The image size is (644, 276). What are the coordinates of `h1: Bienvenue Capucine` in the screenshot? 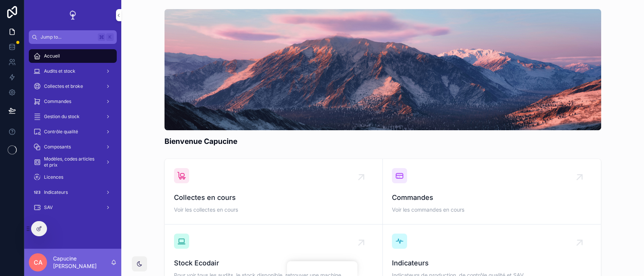 It's located at (201, 142).